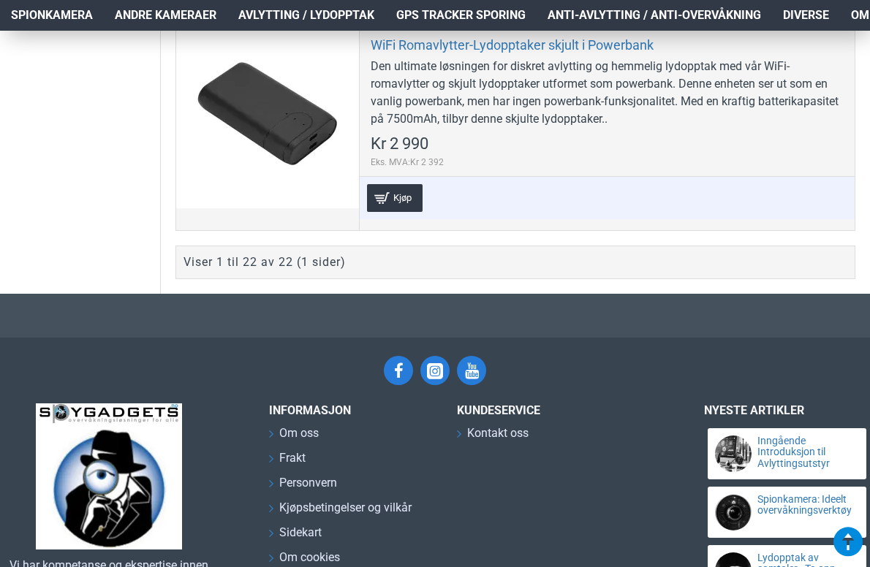  I want to click on a: WiFi Romavlytter-Lydopptaker skjult i Powerbank, so click(511, 45).